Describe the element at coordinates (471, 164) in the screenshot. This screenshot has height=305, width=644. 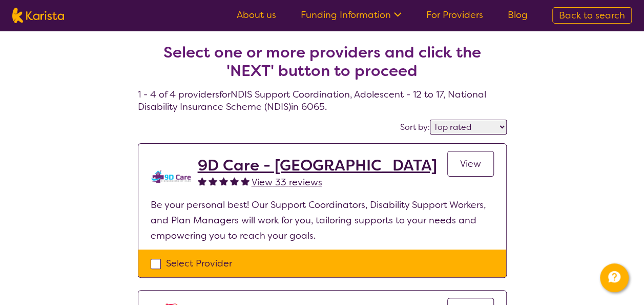
I see `a: View` at that location.